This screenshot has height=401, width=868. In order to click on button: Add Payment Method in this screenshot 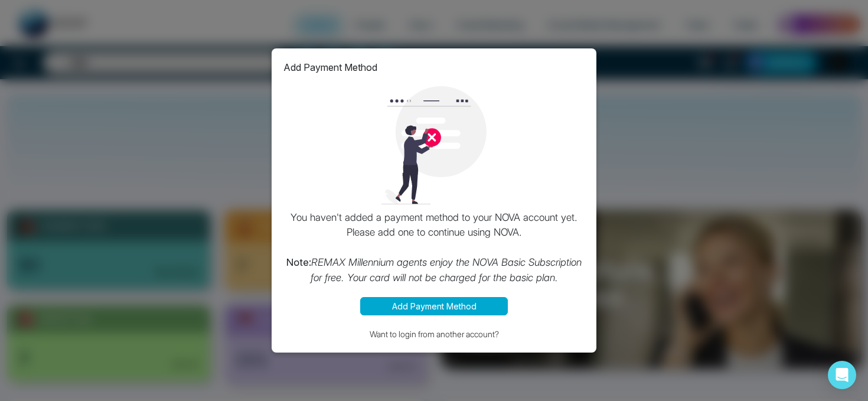, I will do `click(434, 306)`.